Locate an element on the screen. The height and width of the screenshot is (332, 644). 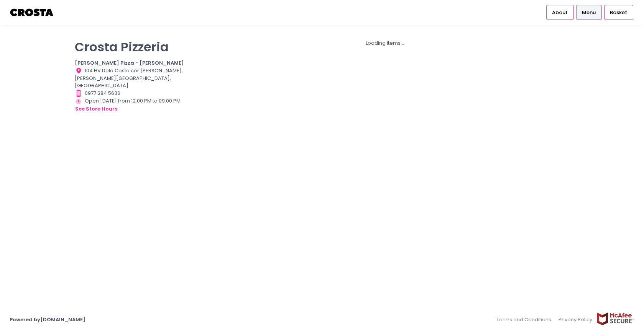
div: Loading items... is located at coordinates (385, 43).